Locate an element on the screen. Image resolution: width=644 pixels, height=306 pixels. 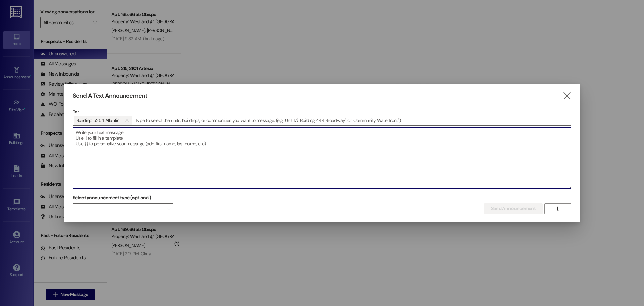
span: Send Announcement is located at coordinates (513, 208).